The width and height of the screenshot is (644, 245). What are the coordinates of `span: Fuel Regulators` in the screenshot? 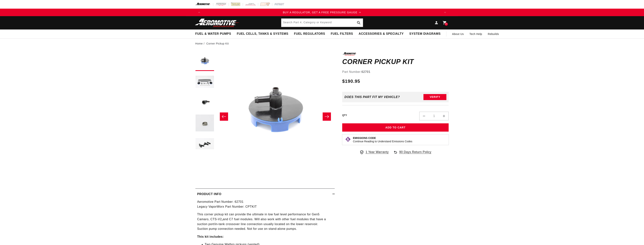 It's located at (309, 34).